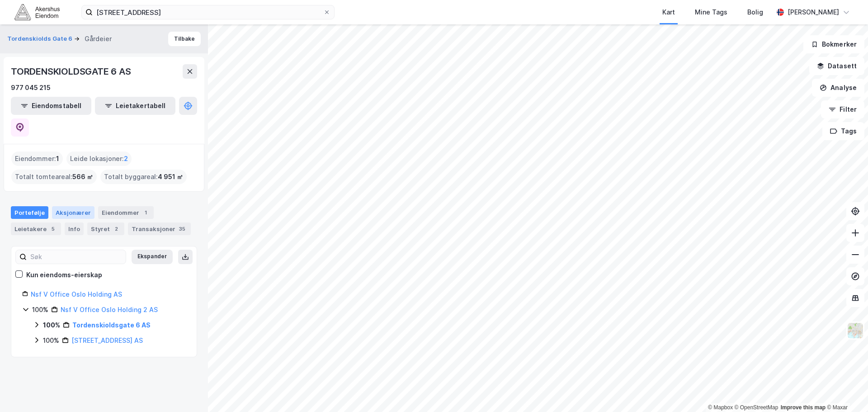 The width and height of the screenshot is (868, 412). I want to click on div: Kart, so click(669, 12).